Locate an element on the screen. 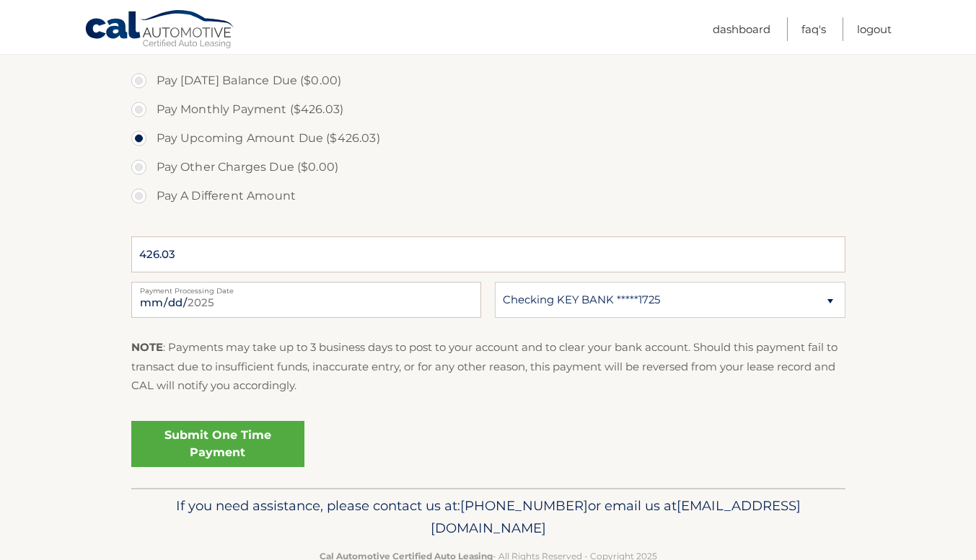 This screenshot has width=976, height=560. strong: NOTE is located at coordinates (147, 346).